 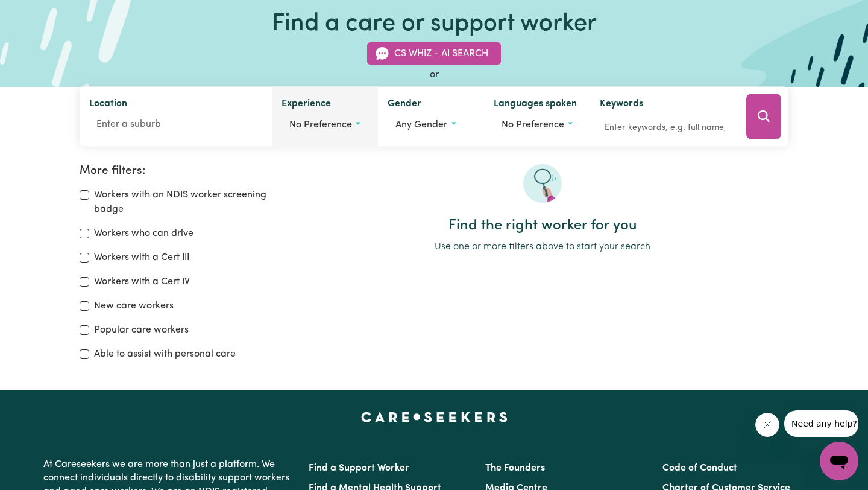 I want to click on a: Code of Conduct, so click(x=700, y=468).